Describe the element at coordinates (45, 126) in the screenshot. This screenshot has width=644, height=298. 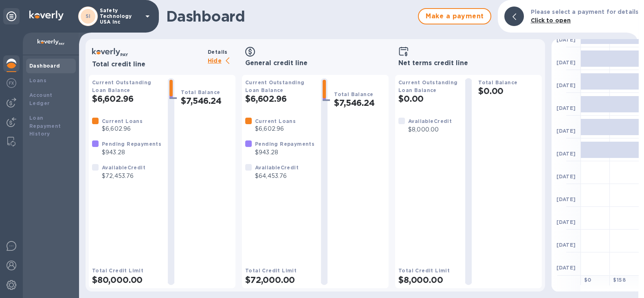
I see `b: Loan Repayment History` at that location.